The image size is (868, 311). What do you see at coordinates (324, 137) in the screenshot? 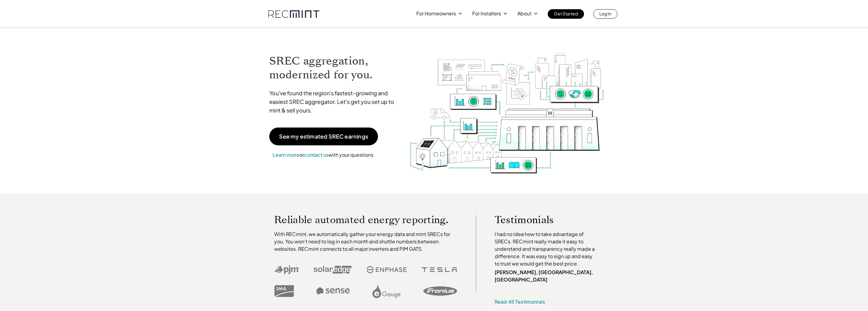
I see `p: See my estimated SREC earnings` at bounding box center [324, 137].